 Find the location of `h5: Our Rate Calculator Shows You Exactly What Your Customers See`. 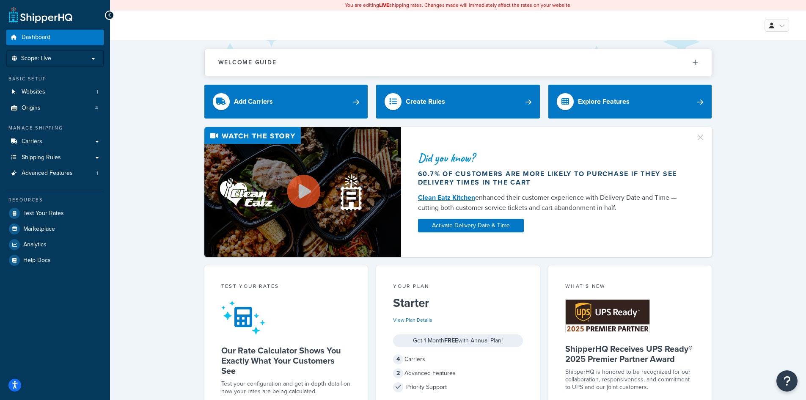

h5: Our Rate Calculator Shows You Exactly What Your Customers See is located at coordinates (286, 360).